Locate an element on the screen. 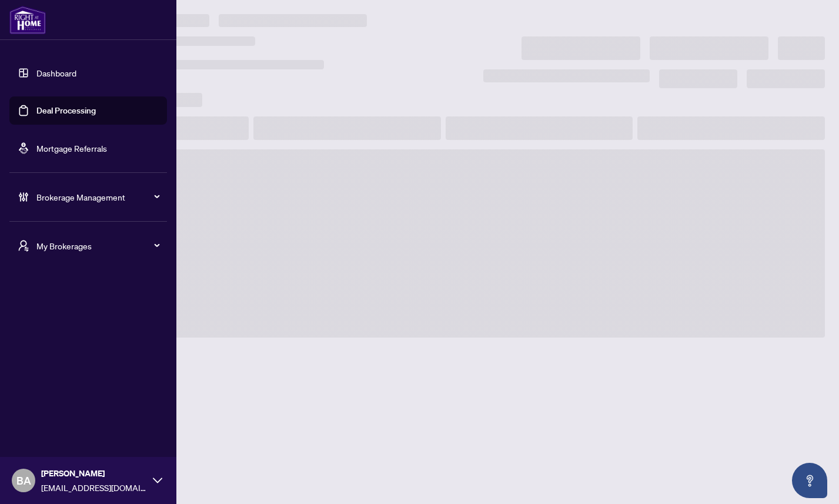 The height and width of the screenshot is (504, 839). span: user-switch is located at coordinates (24, 246).